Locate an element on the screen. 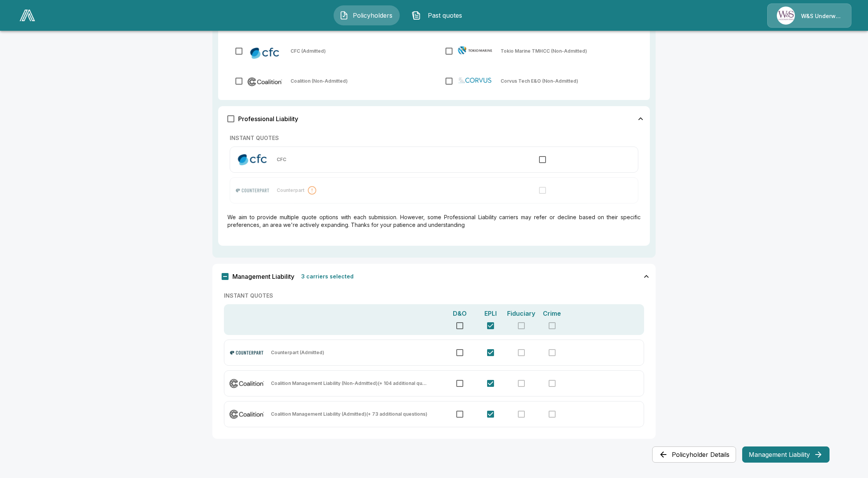  img: Past quotes Icon is located at coordinates (416, 16).